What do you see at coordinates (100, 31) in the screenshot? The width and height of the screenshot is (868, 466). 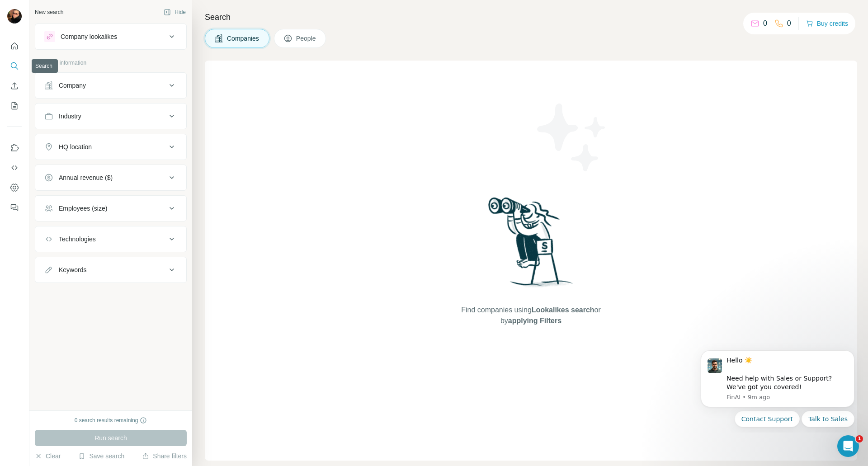 I see `div: Hello ☀️ ​ Need help with Sales or Support? We've got you covered!` at bounding box center [100, 31].